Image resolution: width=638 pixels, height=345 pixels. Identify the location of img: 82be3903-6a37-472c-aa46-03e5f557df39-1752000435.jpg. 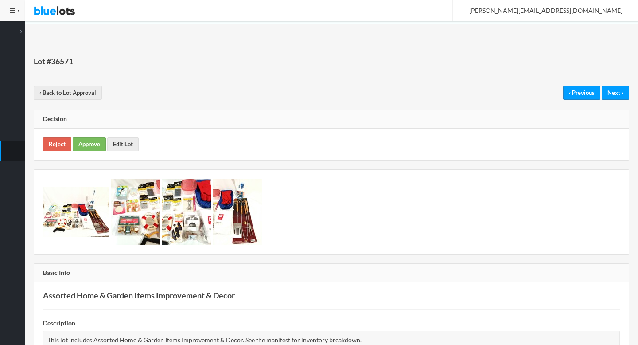
(135, 212).